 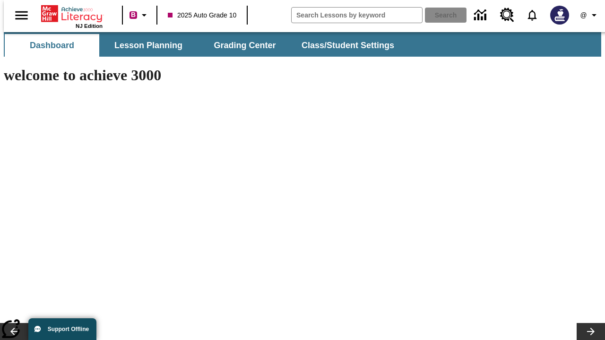 What do you see at coordinates (72, 16) in the screenshot?
I see `div: Home` at bounding box center [72, 16].